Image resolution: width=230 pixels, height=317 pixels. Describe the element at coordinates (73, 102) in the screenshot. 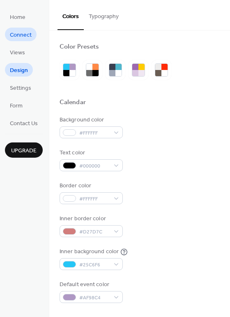

I see `div: Calendar` at that location.